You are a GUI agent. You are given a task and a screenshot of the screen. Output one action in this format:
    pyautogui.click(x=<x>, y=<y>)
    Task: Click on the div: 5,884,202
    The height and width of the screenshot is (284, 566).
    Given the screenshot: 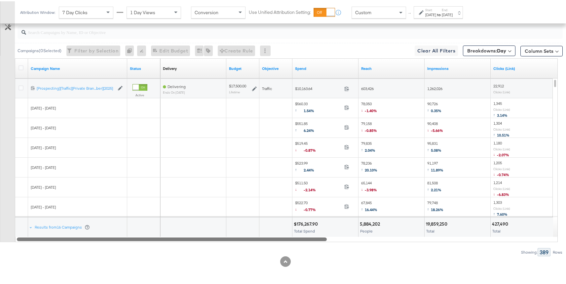 What is the action you would take?
    pyautogui.click(x=371, y=223)
    